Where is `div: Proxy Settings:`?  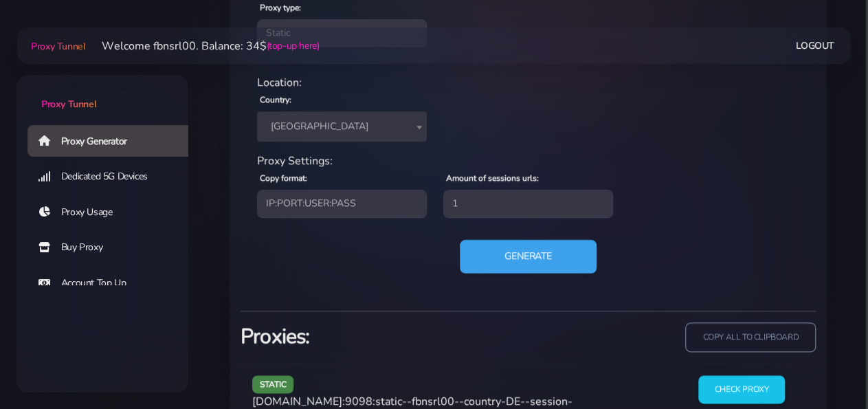 div: Proxy Settings: is located at coordinates (528, 161).